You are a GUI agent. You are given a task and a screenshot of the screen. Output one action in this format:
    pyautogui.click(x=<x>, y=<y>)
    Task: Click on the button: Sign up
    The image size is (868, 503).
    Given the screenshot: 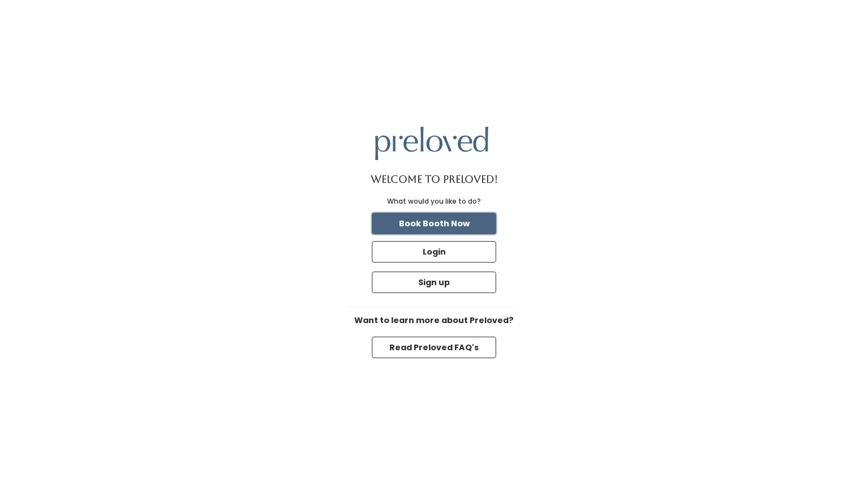 What is the action you would take?
    pyautogui.click(x=434, y=283)
    